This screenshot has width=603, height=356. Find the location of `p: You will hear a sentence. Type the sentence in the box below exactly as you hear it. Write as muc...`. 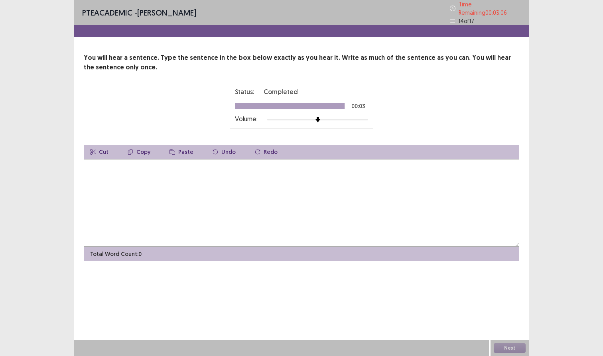

p: You will hear a sentence. Type the sentence in the box below exactly as you hear it. Write as muc... is located at coordinates (301, 63).